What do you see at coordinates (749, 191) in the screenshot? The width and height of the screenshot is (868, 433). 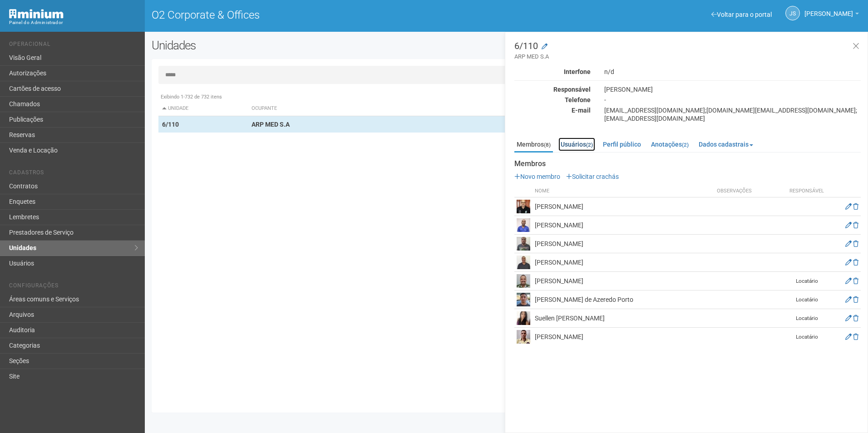 I see `th: Observações` at bounding box center [749, 191].